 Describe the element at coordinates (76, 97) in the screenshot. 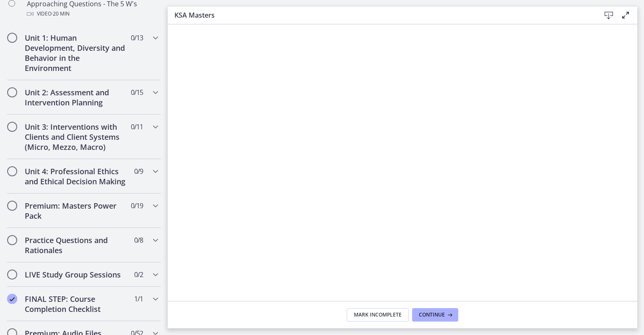

I see `h2: Unit 2: Assessment and Intervention Planning` at that location.